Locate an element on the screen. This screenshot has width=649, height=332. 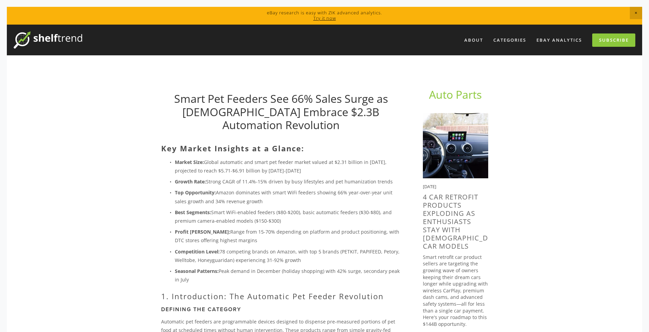
div: Categories is located at coordinates (510, 40).